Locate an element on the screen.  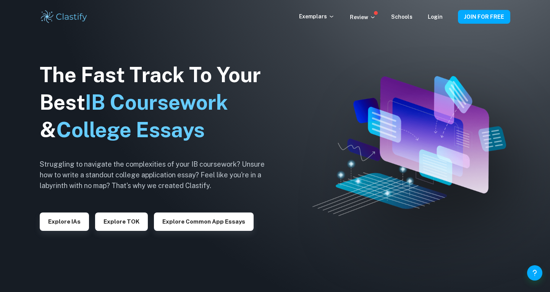
span: IB Coursework is located at coordinates (157, 102).